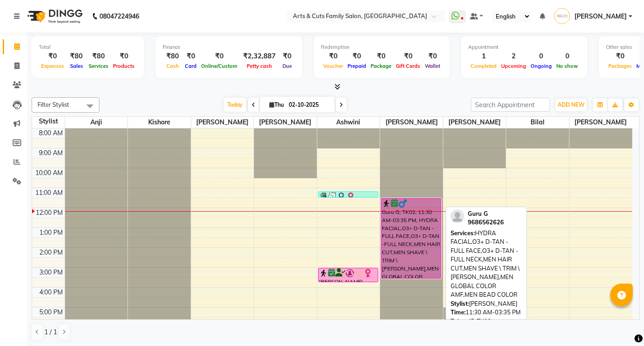  I want to click on div: 8:00 AM, so click(51, 133).